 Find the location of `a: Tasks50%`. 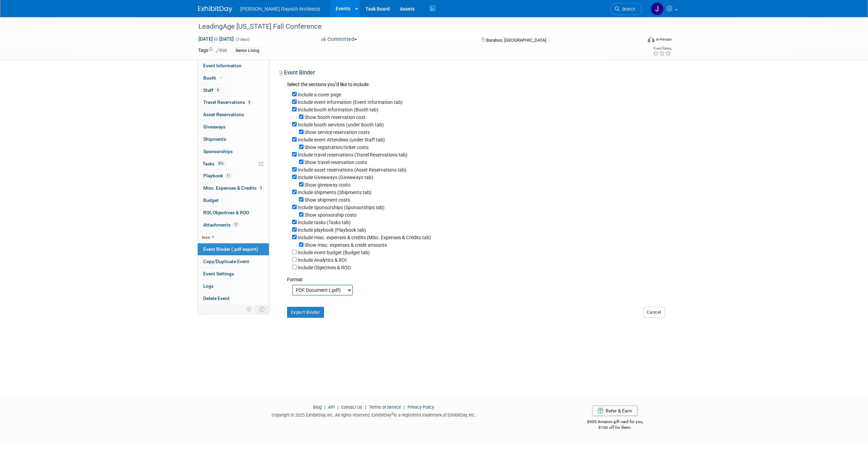

a: Tasks50% is located at coordinates (233, 164).